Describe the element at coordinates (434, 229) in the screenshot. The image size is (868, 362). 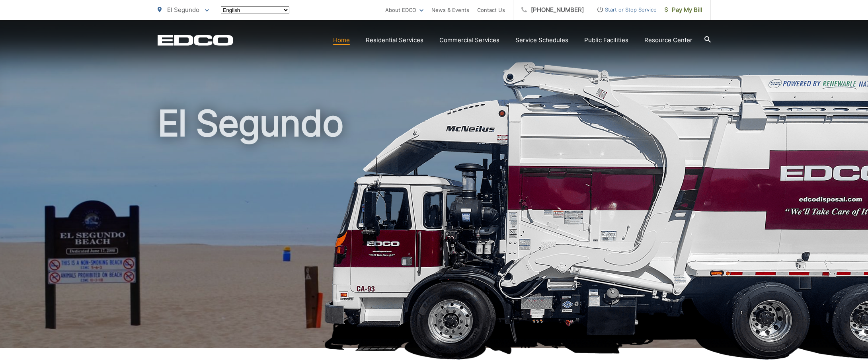
I see `h1: El Segundo` at that location.